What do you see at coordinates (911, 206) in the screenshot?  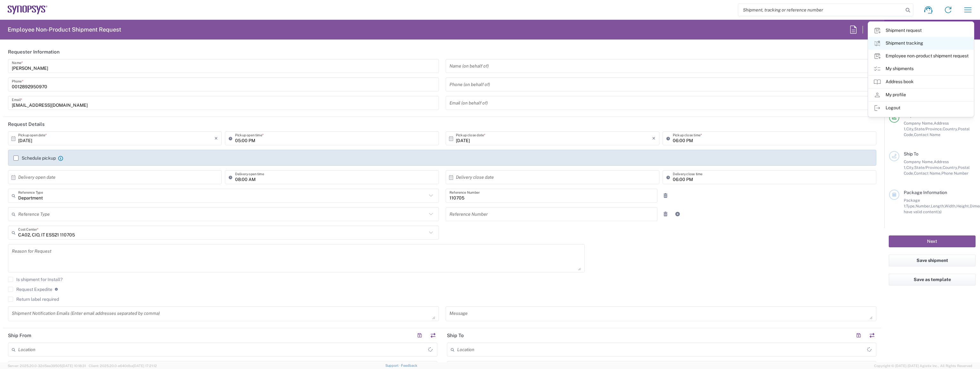 I see `span: Type,` at bounding box center [911, 206].